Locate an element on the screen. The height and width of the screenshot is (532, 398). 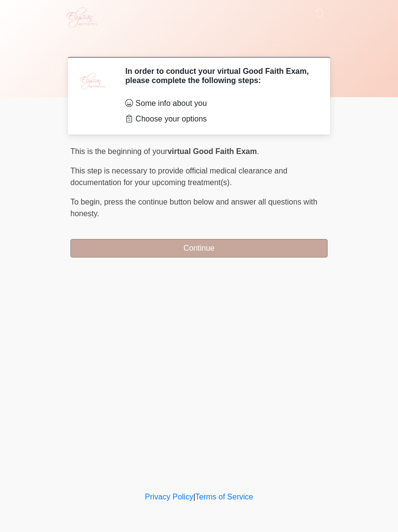
span: To begin, is located at coordinates (87, 202).